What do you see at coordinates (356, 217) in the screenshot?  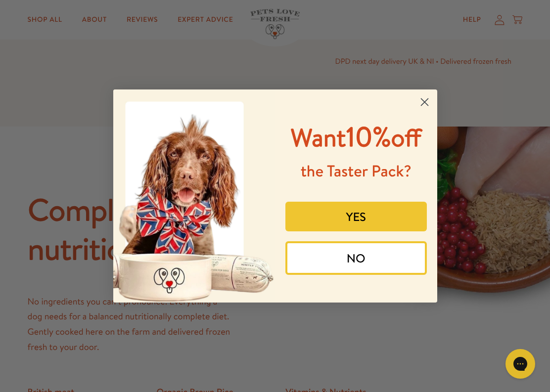 I see `button: YES` at bounding box center [356, 217].